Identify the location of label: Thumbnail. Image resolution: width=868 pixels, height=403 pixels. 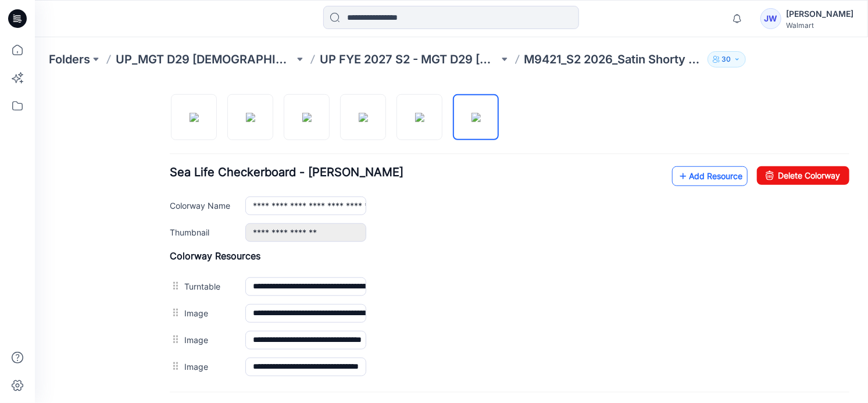
(167, 151).